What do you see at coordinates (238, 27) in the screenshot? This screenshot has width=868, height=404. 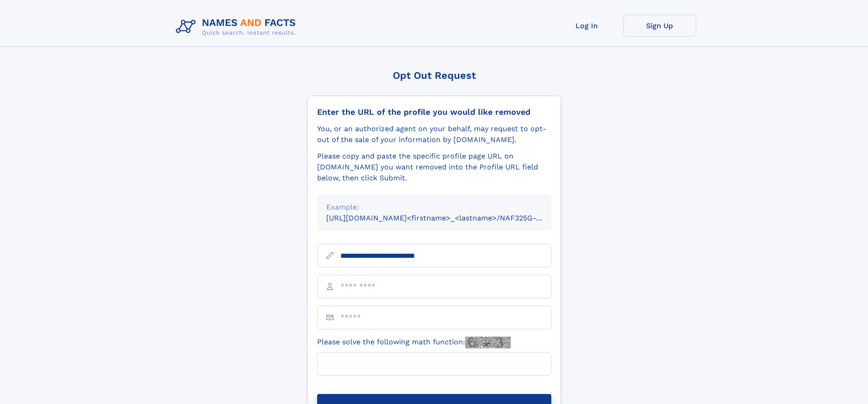 I see `img: Logo Names and Facts` at bounding box center [238, 27].